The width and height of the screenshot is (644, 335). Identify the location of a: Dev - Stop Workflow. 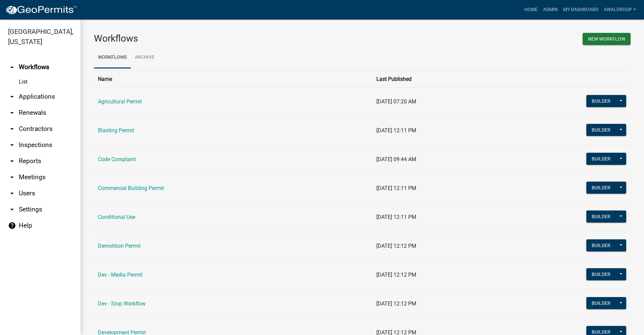
(122, 304).